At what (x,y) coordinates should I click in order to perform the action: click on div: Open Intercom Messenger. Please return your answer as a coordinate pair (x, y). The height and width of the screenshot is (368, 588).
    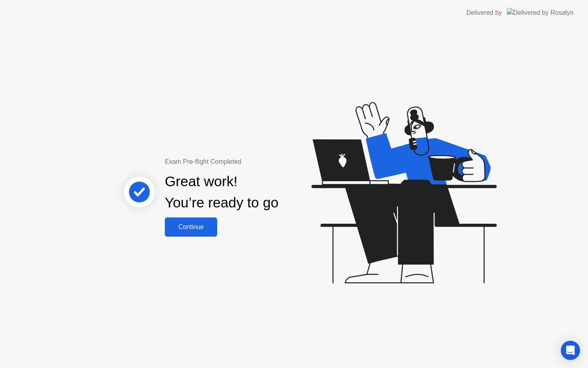
    Looking at the image, I should click on (570, 350).